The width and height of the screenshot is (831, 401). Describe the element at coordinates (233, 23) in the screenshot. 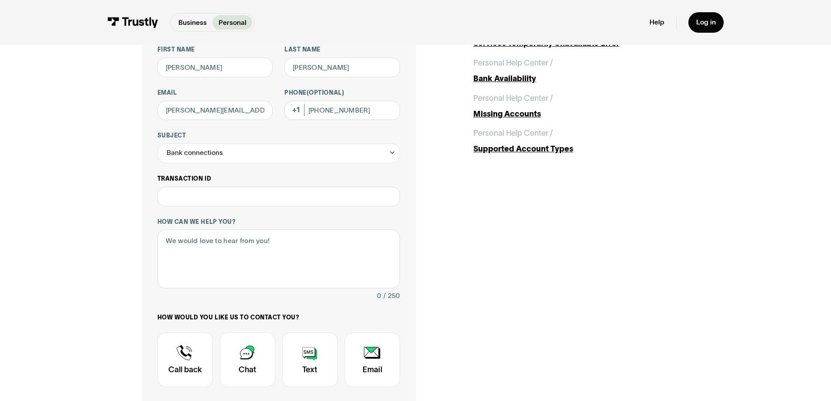

I see `p: Personal` at that location.